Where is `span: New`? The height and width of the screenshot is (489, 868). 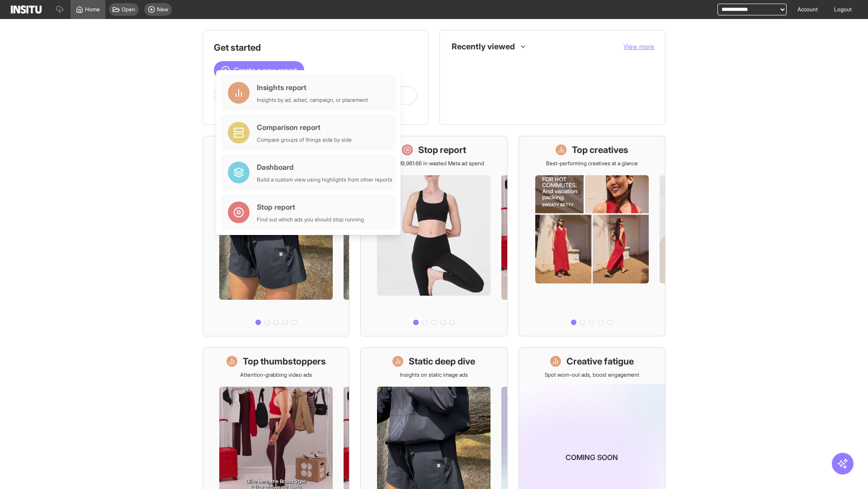 span: New is located at coordinates (162, 9).